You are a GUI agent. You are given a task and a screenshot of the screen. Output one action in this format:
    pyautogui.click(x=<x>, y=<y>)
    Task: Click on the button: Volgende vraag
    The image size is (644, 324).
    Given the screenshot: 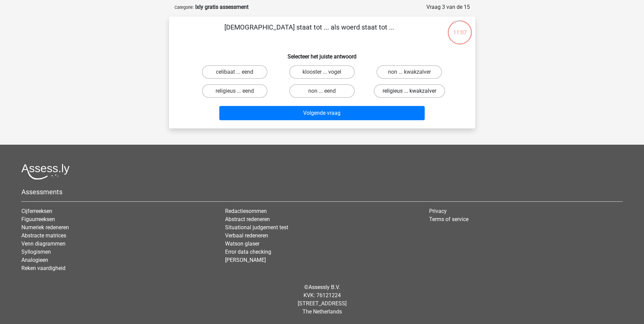 What is the action you would take?
    pyautogui.click(x=322, y=113)
    